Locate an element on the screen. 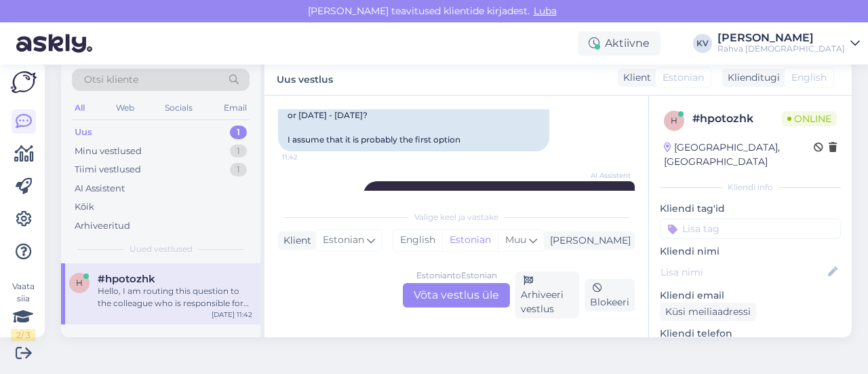 This screenshot has height=374, width=868. div: Socials is located at coordinates (178, 108).